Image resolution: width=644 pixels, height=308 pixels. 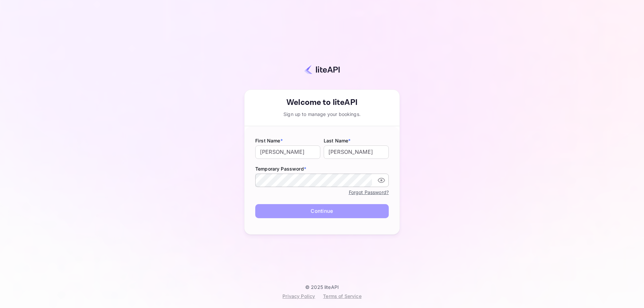 I want to click on input: John, so click(x=288, y=152).